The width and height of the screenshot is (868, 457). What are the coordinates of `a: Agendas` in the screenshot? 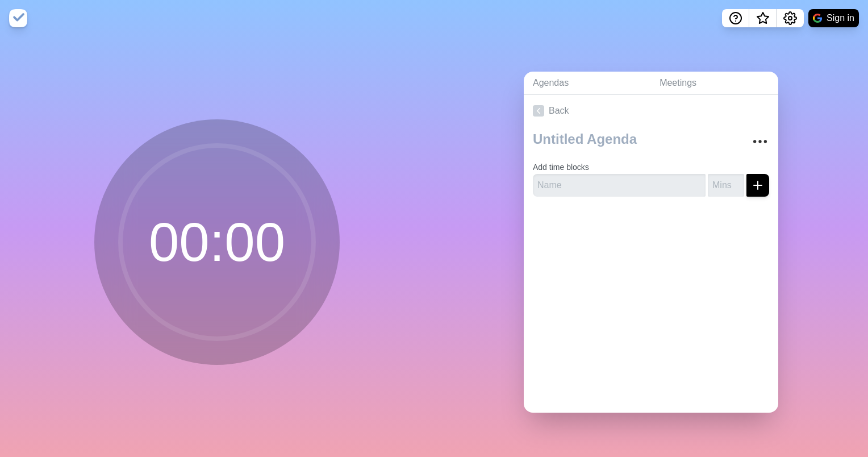 It's located at (587, 83).